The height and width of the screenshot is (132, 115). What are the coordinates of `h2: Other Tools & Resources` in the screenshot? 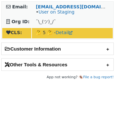 It's located at (57, 65).